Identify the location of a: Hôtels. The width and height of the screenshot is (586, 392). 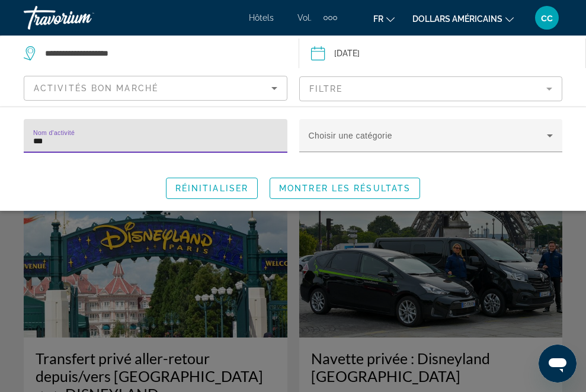
(261, 18).